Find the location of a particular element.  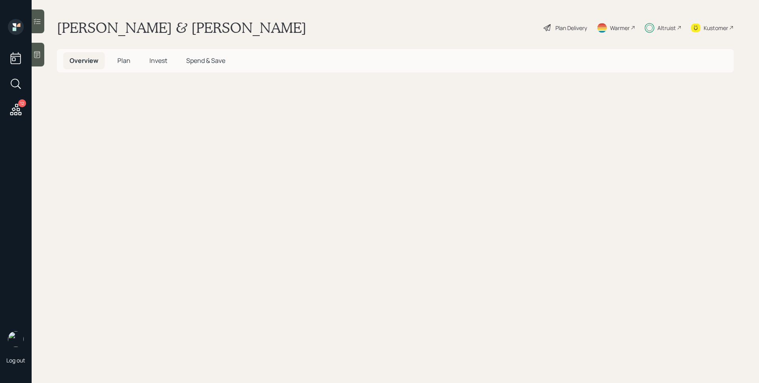

span: Invest is located at coordinates (158, 60).